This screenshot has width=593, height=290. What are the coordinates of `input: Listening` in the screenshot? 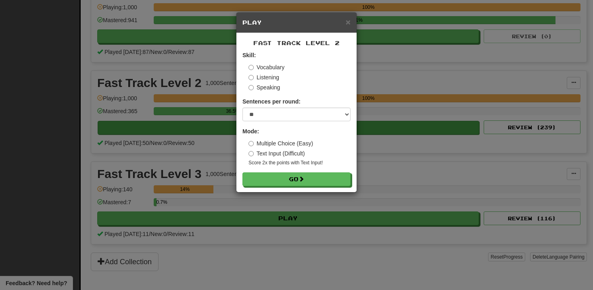 It's located at (251, 77).